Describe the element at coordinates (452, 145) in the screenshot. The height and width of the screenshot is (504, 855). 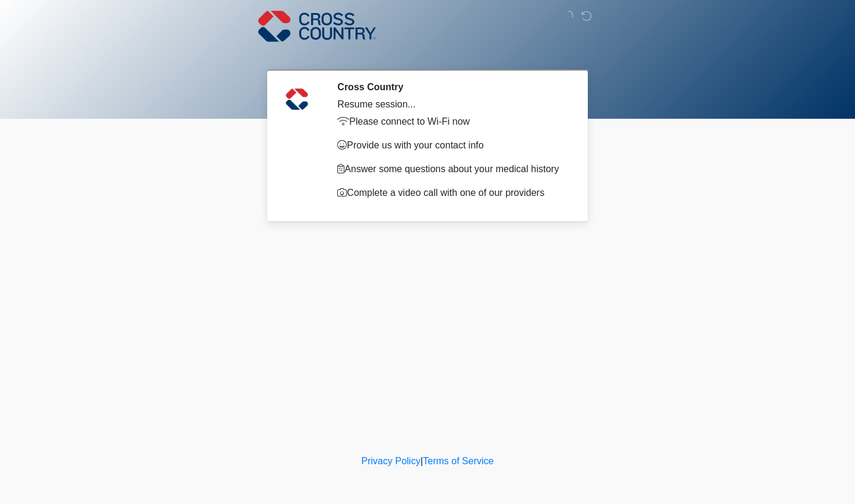
I see `p: Provide us with your contact info` at that location.